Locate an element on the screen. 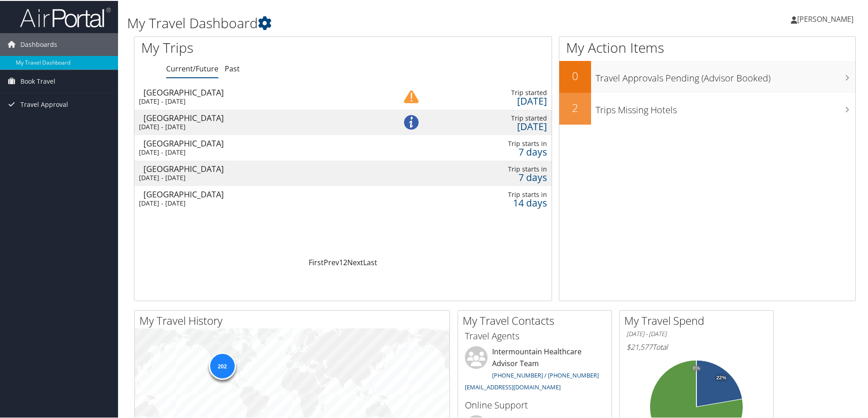  h1: My Travel Dashboard is located at coordinates (373, 22).